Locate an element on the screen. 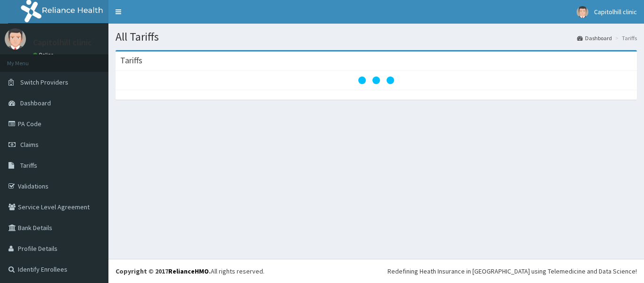  a: Online is located at coordinates (45, 55).